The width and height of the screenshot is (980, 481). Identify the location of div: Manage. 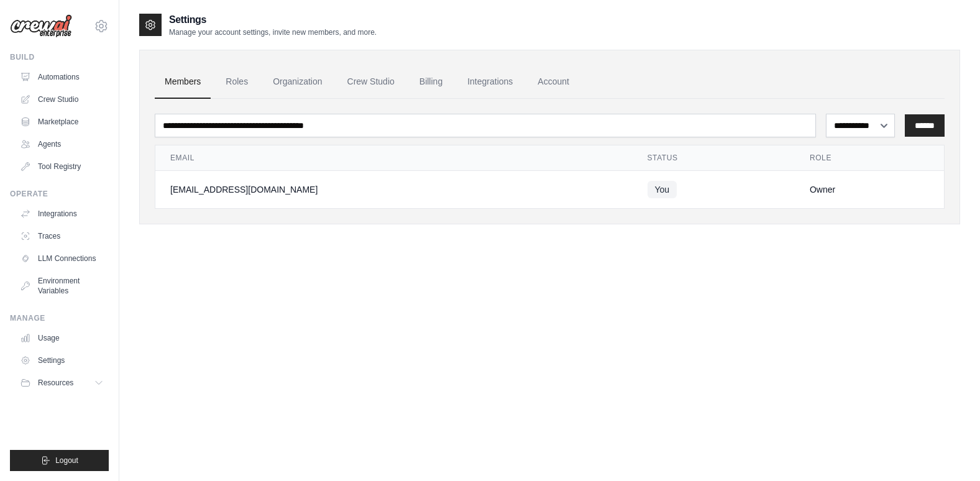
(59, 318).